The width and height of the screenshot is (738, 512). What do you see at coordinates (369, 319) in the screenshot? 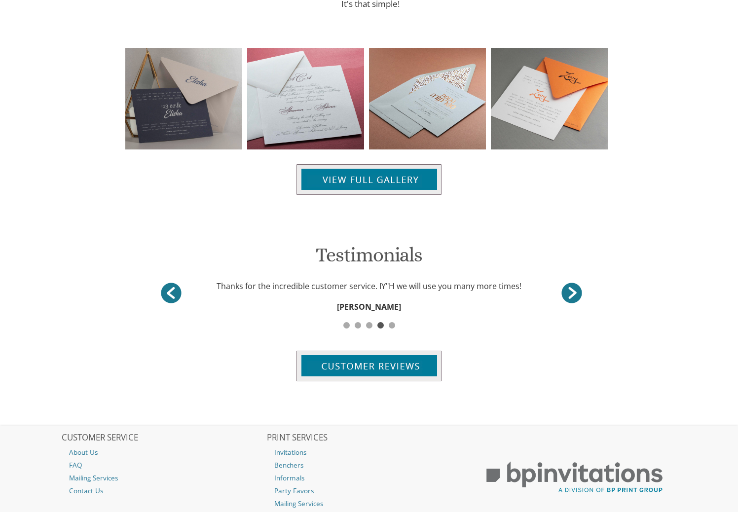
I see `a: 3` at bounding box center [369, 319].